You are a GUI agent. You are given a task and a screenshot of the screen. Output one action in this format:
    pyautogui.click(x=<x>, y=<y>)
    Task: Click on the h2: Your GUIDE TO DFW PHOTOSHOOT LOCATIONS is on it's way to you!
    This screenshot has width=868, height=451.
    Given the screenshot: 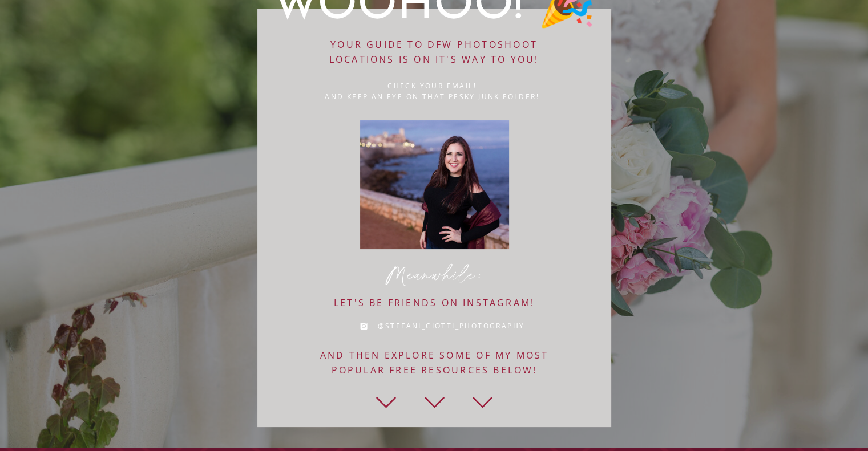 What is the action you would take?
    pyautogui.click(x=434, y=54)
    